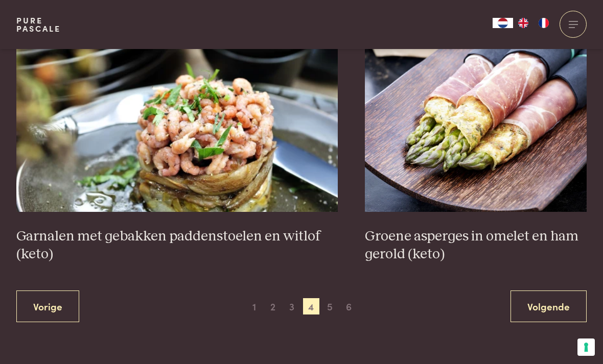  What do you see at coordinates (254, 306) in the screenshot?
I see `span: 1` at bounding box center [254, 306].